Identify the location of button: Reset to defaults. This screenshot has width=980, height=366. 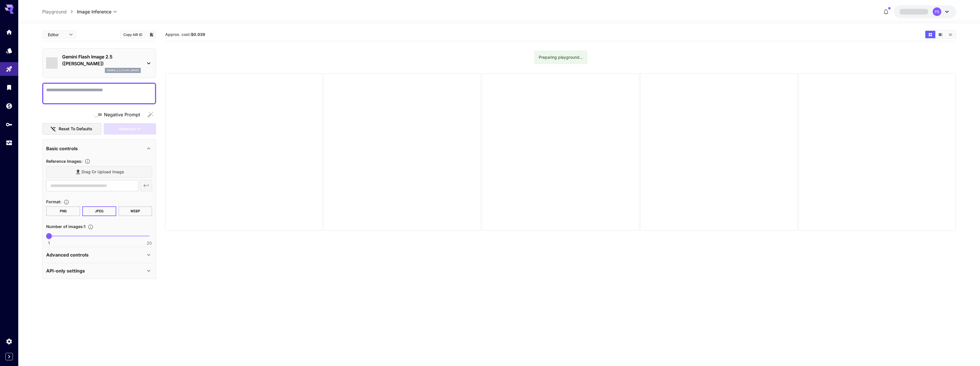
(72, 129).